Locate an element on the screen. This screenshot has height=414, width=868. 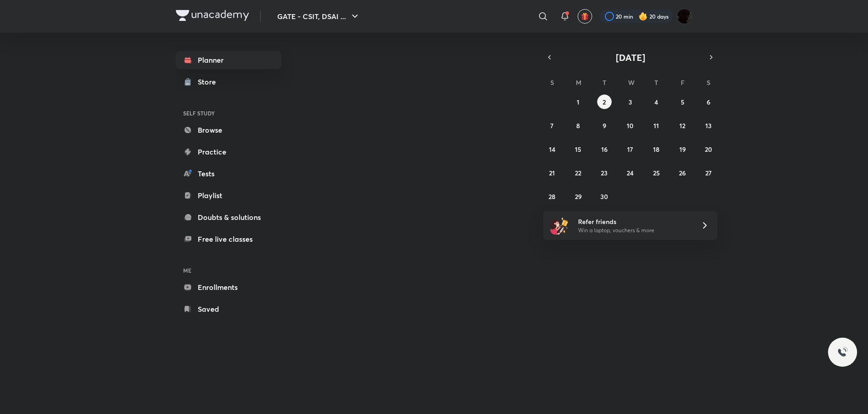
button: September 13, 2025 is located at coordinates (709, 125).